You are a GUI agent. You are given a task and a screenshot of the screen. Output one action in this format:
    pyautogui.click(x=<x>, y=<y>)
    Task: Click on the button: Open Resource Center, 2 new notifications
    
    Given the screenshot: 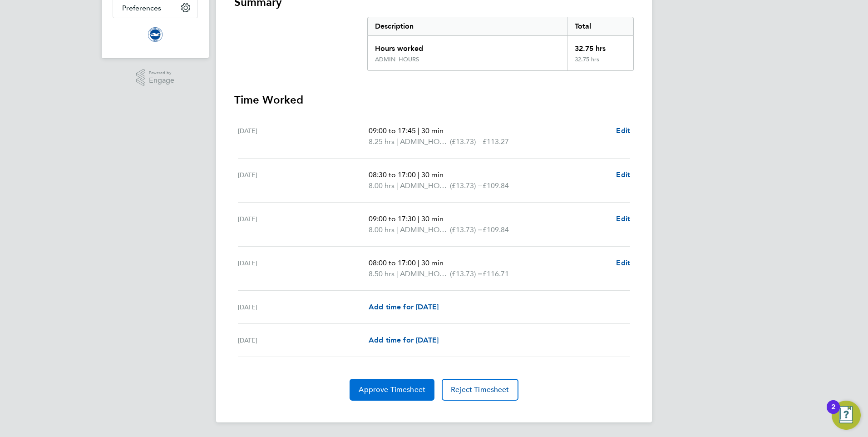 What is the action you would take?
    pyautogui.click(x=846, y=415)
    